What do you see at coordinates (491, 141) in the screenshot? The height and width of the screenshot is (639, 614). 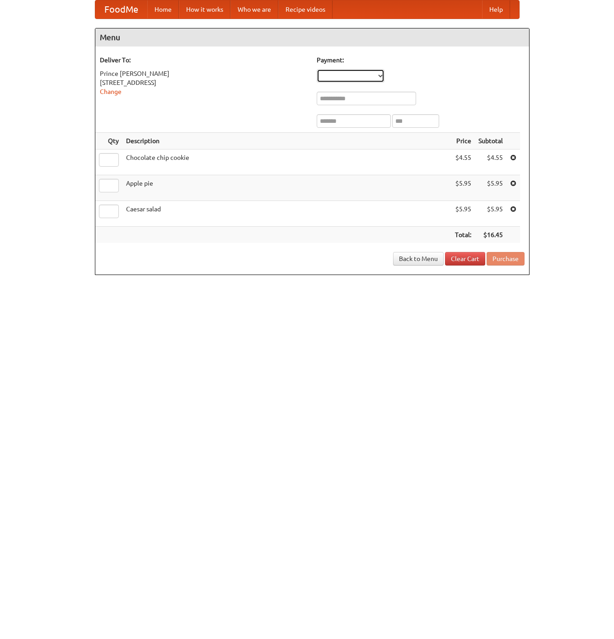 I see `th: Subtotal` at bounding box center [491, 141].